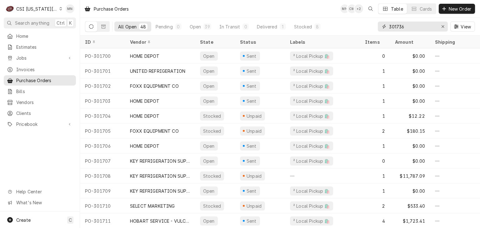 The width and height of the screenshot is (480, 228). I want to click on div: Delivered, so click(267, 27).